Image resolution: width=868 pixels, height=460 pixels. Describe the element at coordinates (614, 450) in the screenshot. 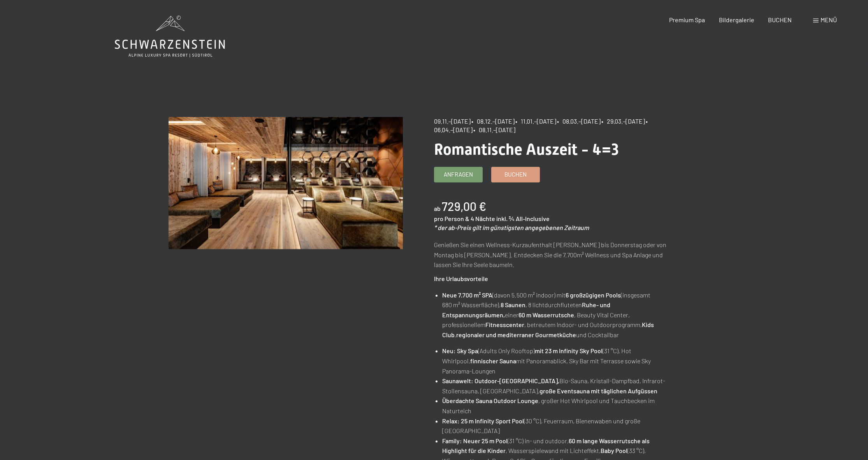

I see `strong: Baby Pool` at that location.